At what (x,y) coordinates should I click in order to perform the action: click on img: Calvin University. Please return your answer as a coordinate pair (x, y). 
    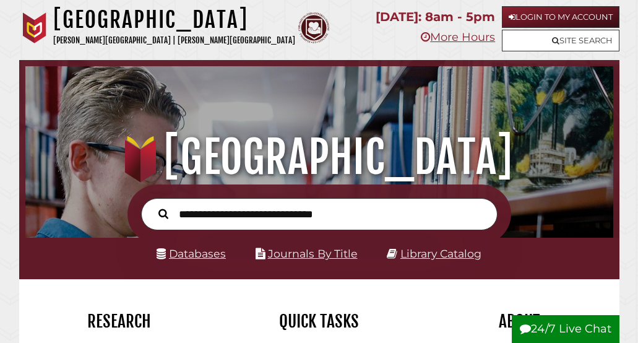
    Looking at the image, I should click on (35, 28).